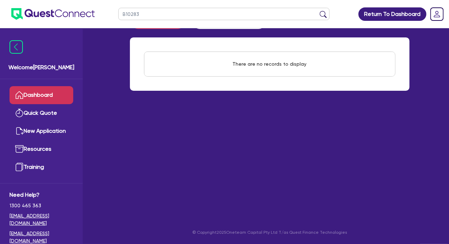 This screenshot has width=449, height=244. I want to click on img: training, so click(19, 167).